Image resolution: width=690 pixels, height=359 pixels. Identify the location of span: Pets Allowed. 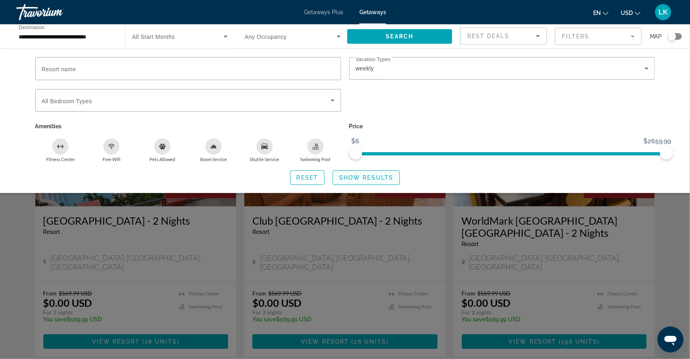
(162, 159).